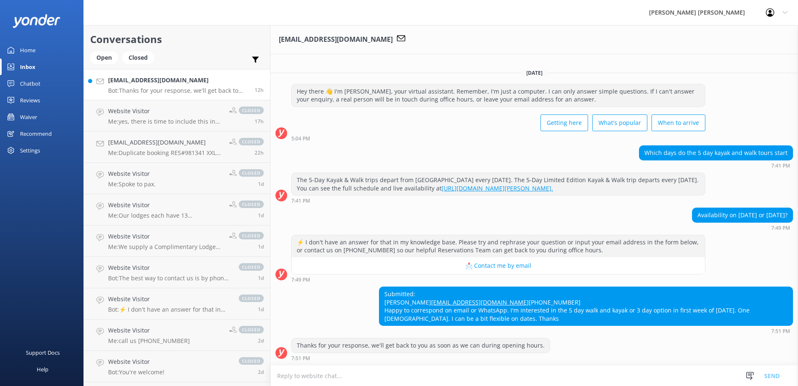  What do you see at coordinates (620, 123) in the screenshot?
I see `button: What's popular` at bounding box center [620, 123].